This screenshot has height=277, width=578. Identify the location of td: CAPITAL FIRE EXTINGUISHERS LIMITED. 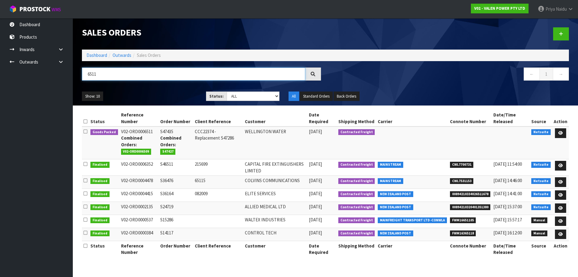
(275, 167).